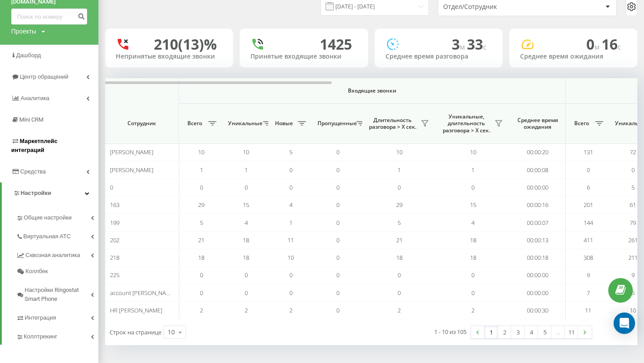 Image resolution: width=644 pixels, height=363 pixels. What do you see at coordinates (169, 56) in the screenshot?
I see `div: Непринятые входящие звонки` at bounding box center [169, 56].